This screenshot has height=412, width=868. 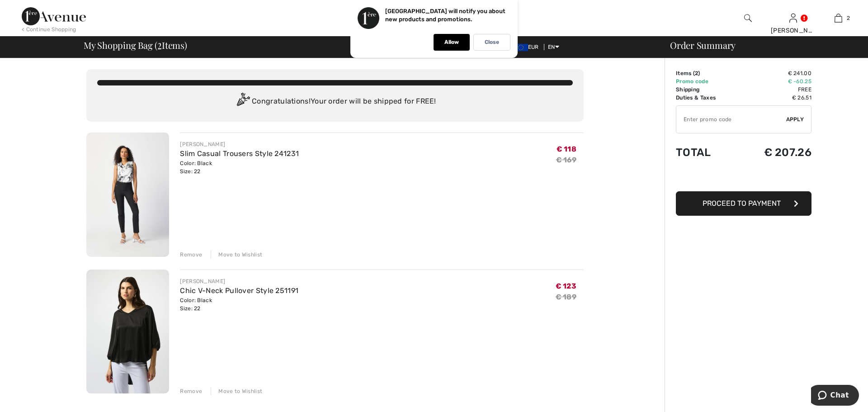 I want to click on div: Congratulations! Your order will be shipped for FREE!, so click(x=335, y=102).